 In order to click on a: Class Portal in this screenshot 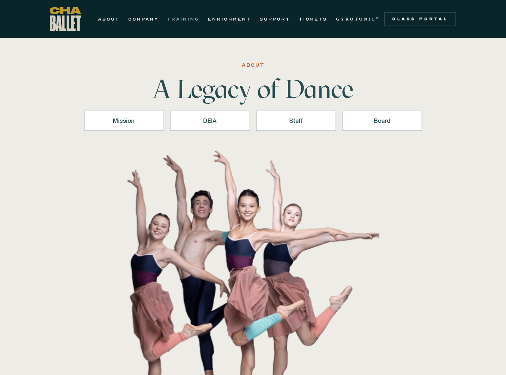, I will do `click(421, 19)`.